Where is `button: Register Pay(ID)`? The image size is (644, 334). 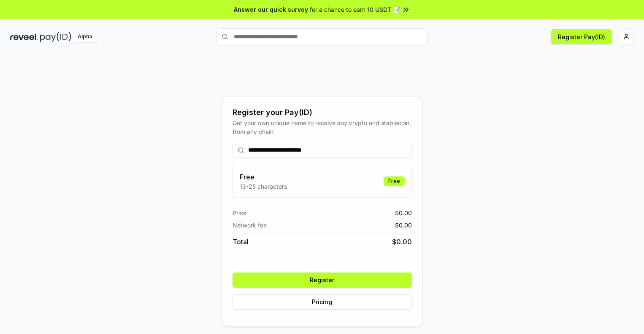
button: Register Pay(ID) is located at coordinates (582, 37).